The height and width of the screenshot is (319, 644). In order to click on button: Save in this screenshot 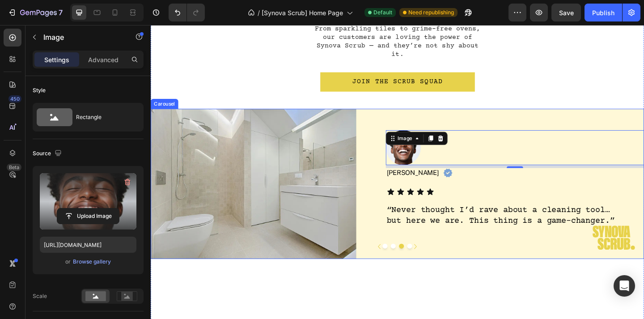, I will do `click(566, 12)`.